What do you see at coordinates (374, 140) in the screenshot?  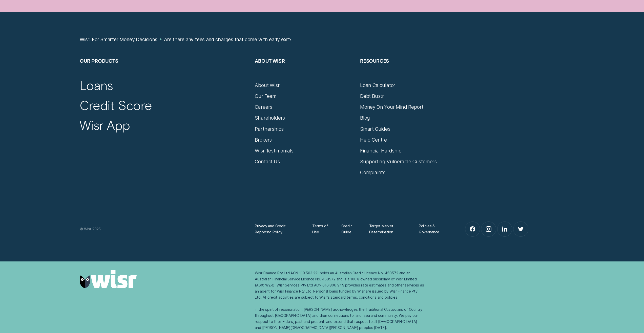 I see `div: Help Centre` at bounding box center [374, 140].